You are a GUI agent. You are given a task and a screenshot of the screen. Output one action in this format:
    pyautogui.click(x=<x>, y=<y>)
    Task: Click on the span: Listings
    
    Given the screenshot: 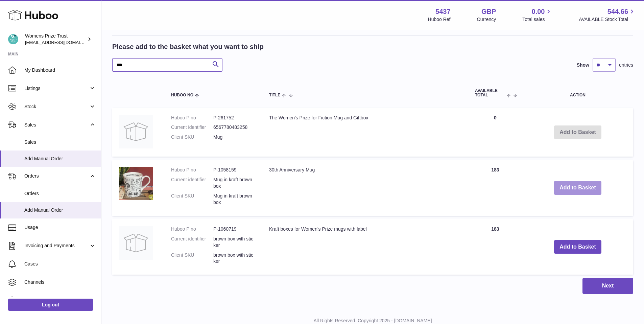 What is the action you would take?
    pyautogui.click(x=57, y=88)
    